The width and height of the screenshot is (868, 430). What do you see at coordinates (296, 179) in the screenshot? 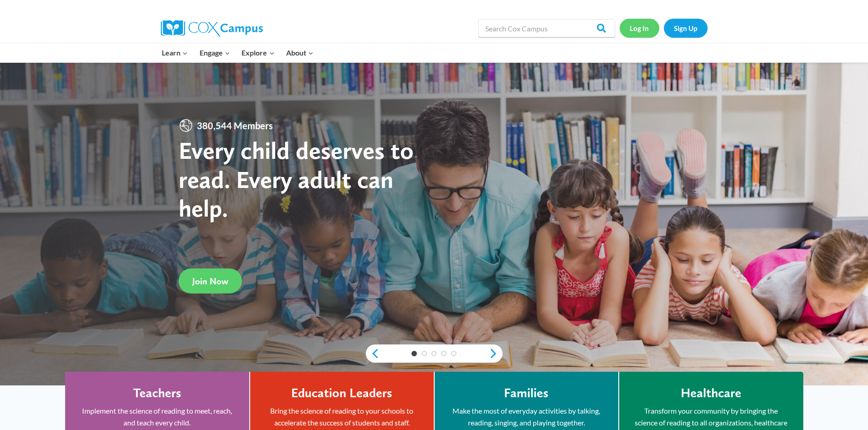
I see `strong: Every child deserves to read. Every adult can help.` at bounding box center [296, 179].